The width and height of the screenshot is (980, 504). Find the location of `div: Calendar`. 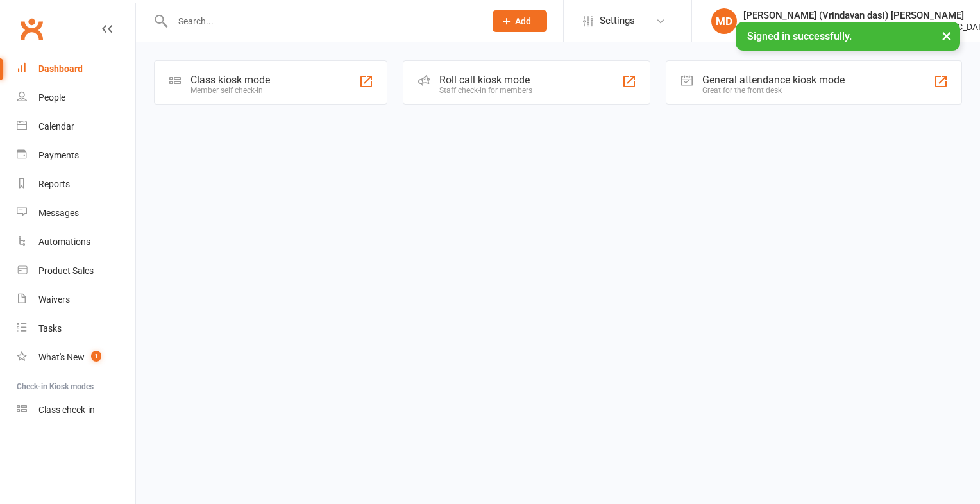

div: Calendar is located at coordinates (56, 126).